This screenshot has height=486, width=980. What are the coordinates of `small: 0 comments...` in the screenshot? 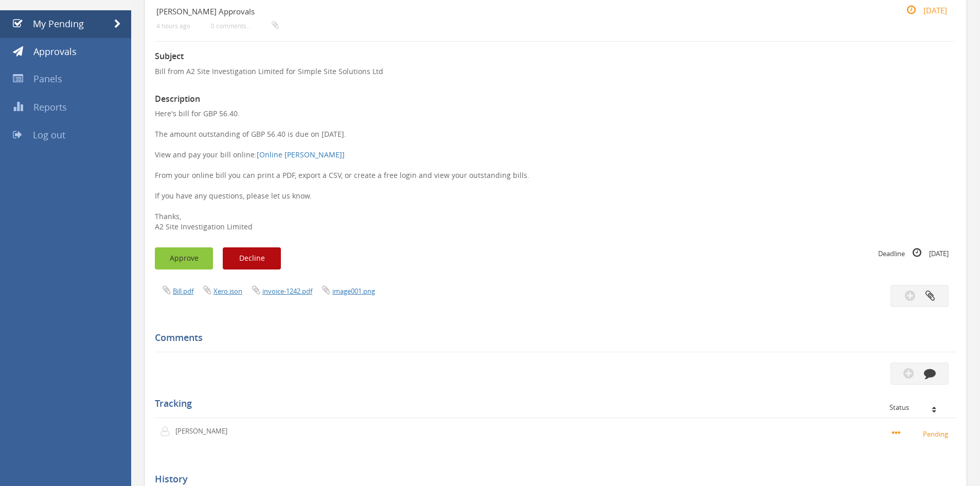 It's located at (245, 25).